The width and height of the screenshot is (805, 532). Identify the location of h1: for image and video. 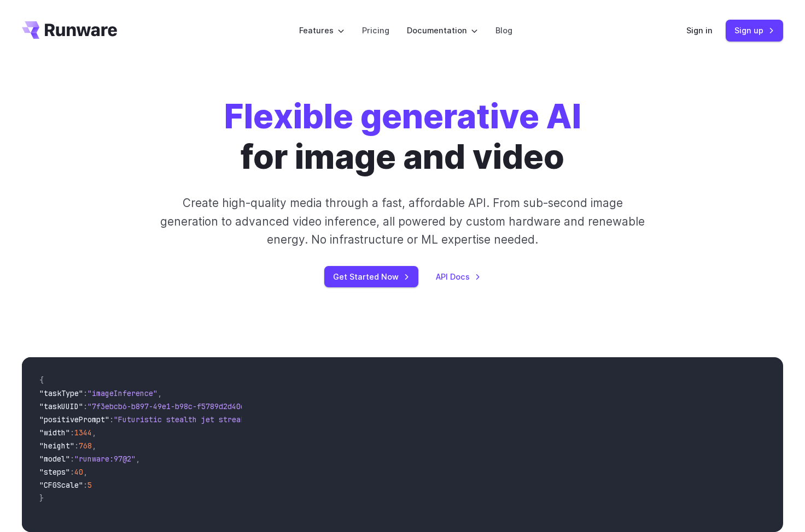
(402, 136).